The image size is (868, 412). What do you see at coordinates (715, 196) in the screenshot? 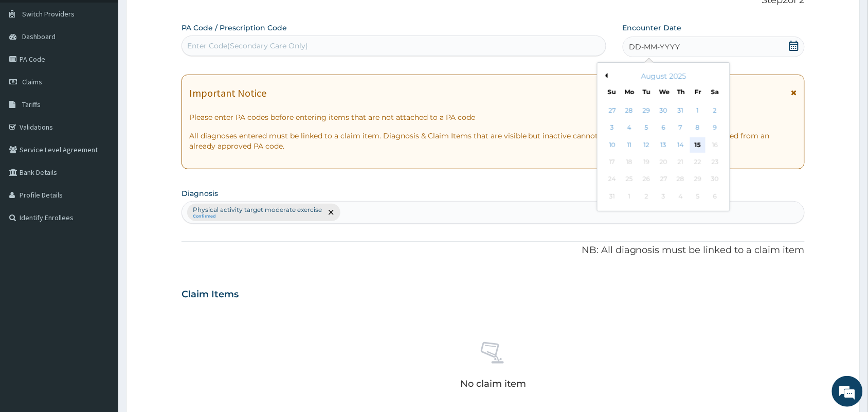
I see `div: Not available Saturday, September 6th, 2025` at bounding box center [715, 196].